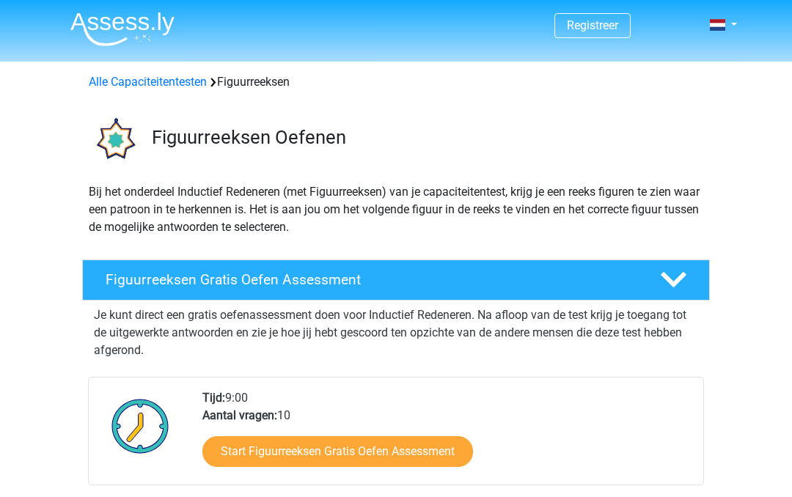 The height and width of the screenshot is (497, 792). I want to click on div: 9:00 10, so click(446, 437).